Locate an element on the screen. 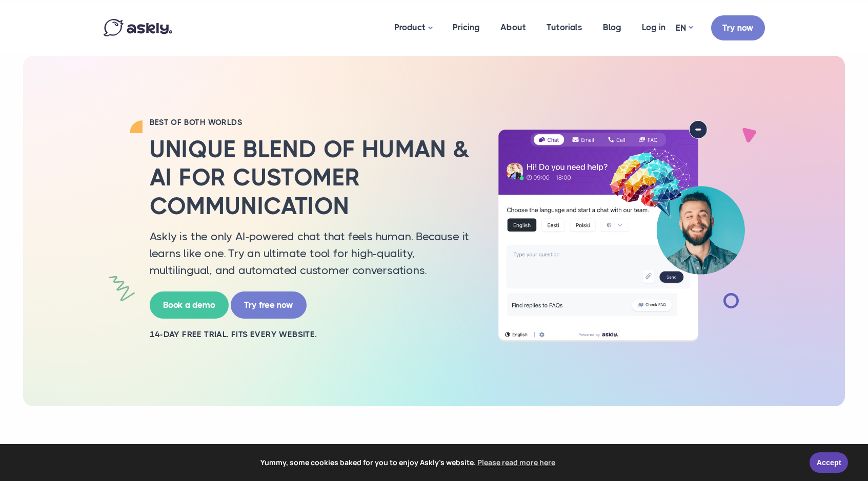 Image resolution: width=868 pixels, height=481 pixels. h2: 14-day free trial. Fits every website. is located at coordinates (311, 335).